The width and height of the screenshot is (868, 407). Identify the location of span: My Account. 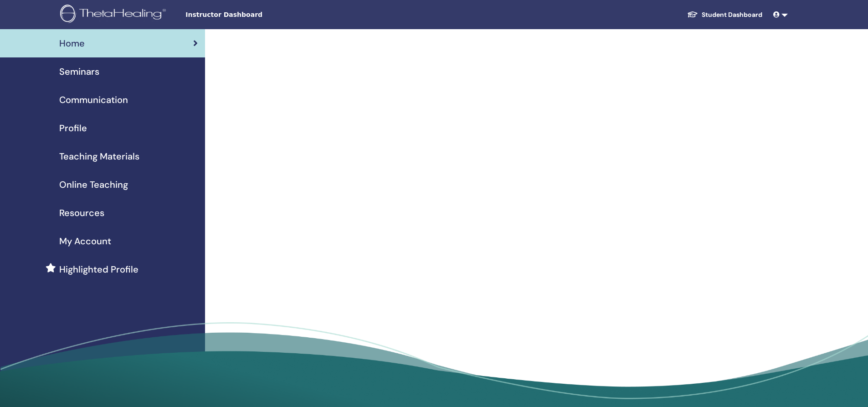
(86, 242).